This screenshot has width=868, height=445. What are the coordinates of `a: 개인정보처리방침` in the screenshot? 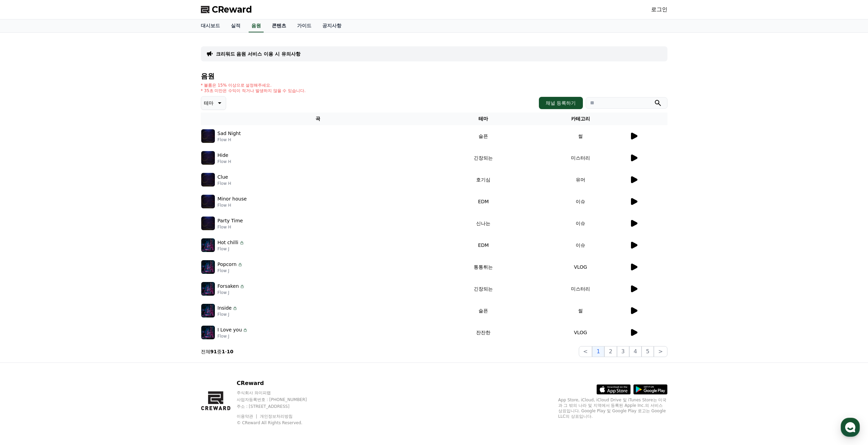 It's located at (276, 417).